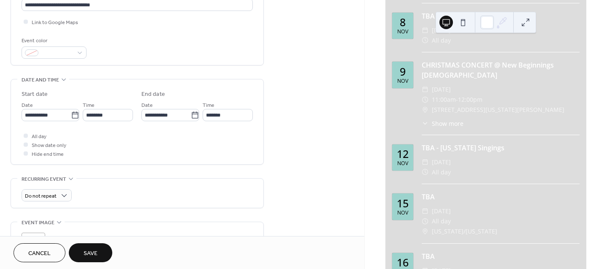 The image size is (607, 269). Describe the element at coordinates (444, 100) in the screenshot. I see `span: 11:00am` at that location.